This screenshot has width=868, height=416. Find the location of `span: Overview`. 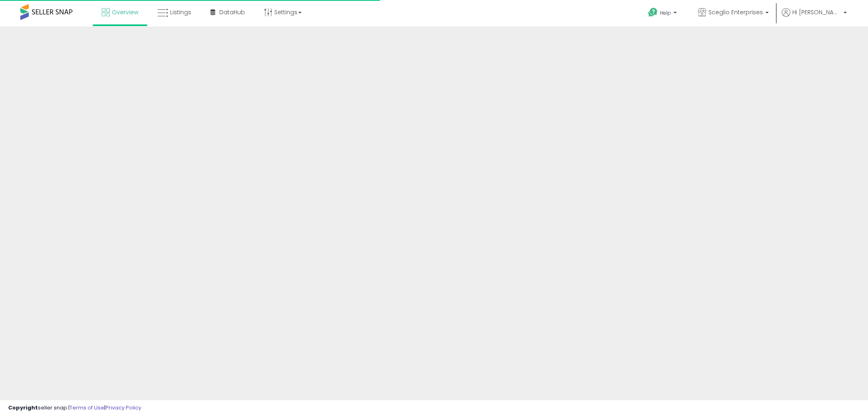

span: Overview is located at coordinates (125, 12).